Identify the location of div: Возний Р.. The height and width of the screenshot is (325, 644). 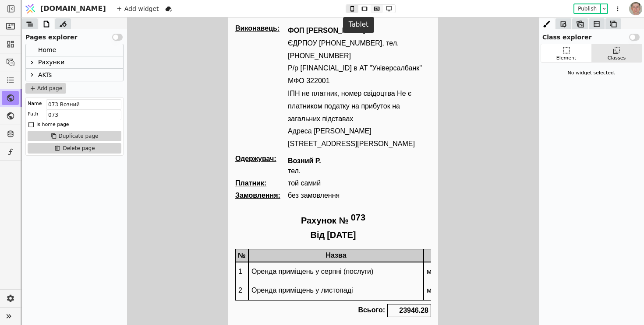
(77, 143).